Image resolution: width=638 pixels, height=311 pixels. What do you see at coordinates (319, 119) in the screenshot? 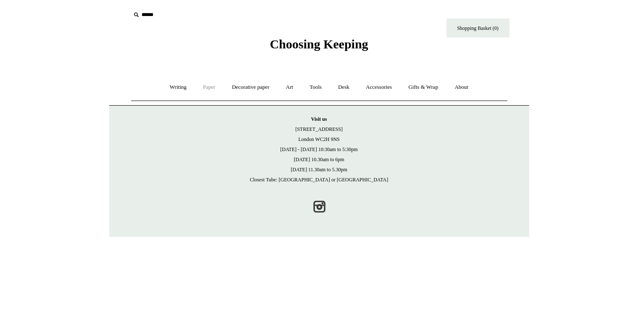
I see `strong: Visit us` at bounding box center [319, 119].